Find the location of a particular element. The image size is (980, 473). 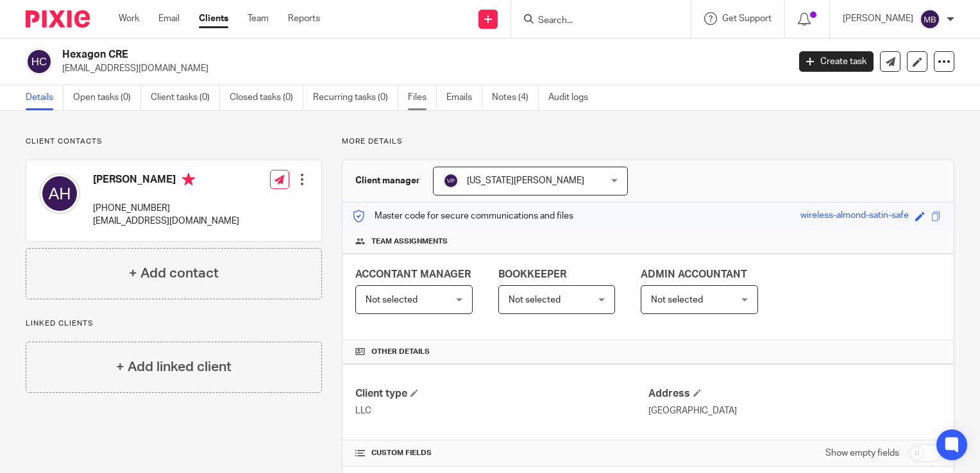

div: wireless-almond-satin-safe is located at coordinates (855, 216).